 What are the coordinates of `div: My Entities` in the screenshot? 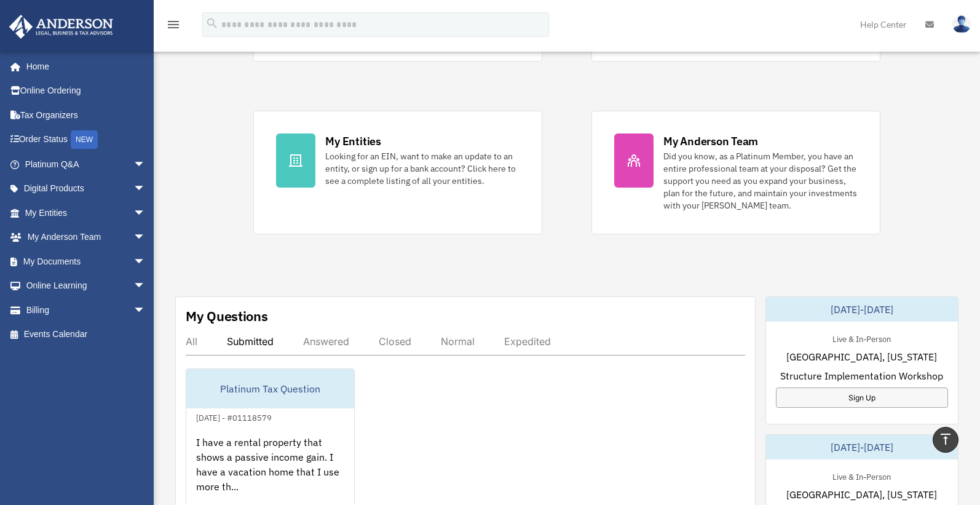 It's located at (352, 141).